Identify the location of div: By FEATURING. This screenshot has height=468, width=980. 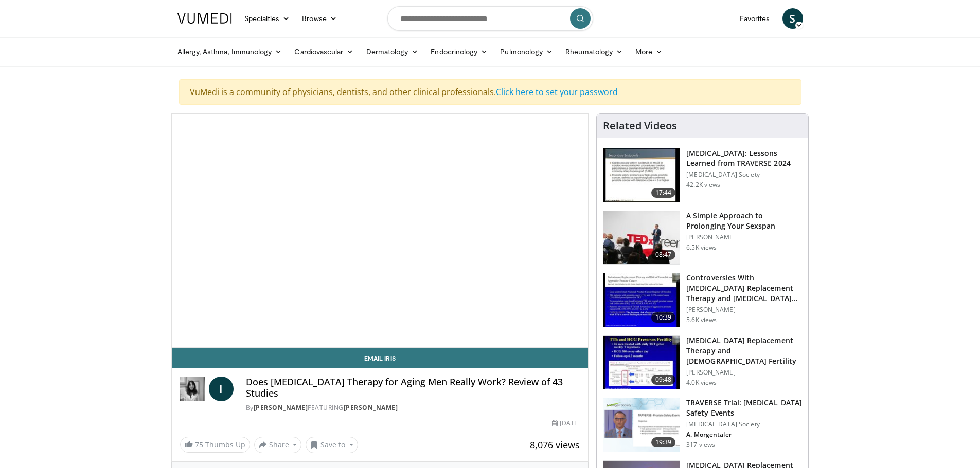
(413, 408).